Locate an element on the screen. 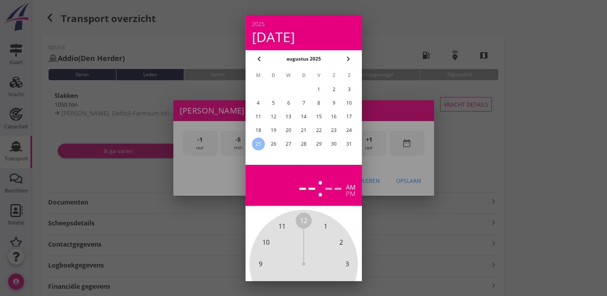 The image size is (607, 296). div: 23 is located at coordinates (334, 130).